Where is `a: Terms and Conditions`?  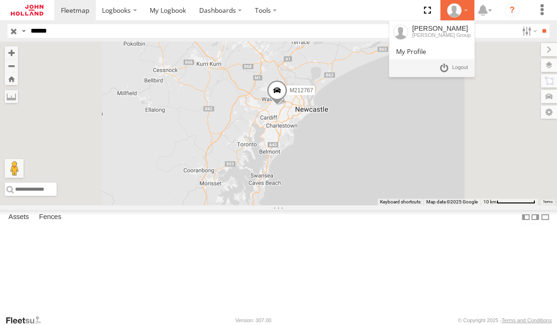
a: Terms and Conditions is located at coordinates (527, 320).